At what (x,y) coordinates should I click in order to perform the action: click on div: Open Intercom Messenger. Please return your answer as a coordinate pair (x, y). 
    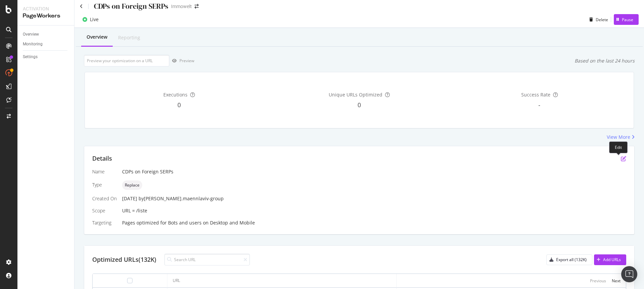
    Looking at the image, I should click on (629, 274).